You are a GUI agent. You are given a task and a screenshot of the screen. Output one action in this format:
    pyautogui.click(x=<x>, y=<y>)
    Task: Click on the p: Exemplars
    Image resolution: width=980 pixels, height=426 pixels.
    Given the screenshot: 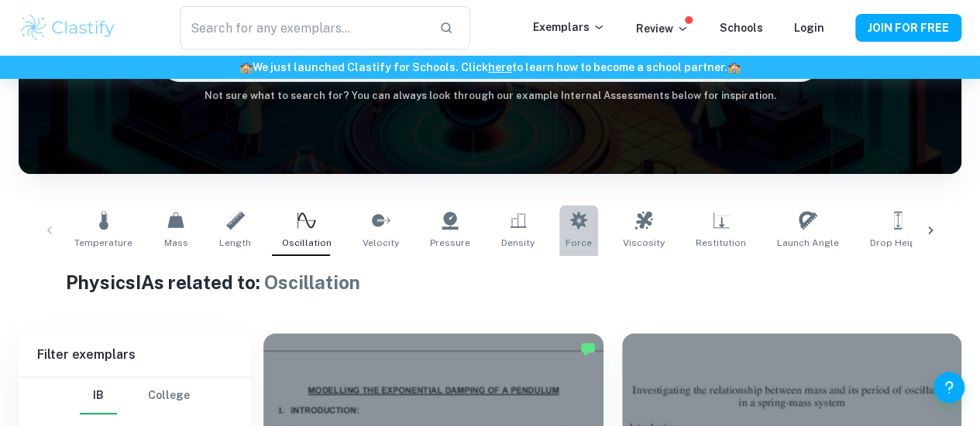 What is the action you would take?
    pyautogui.click(x=569, y=28)
    